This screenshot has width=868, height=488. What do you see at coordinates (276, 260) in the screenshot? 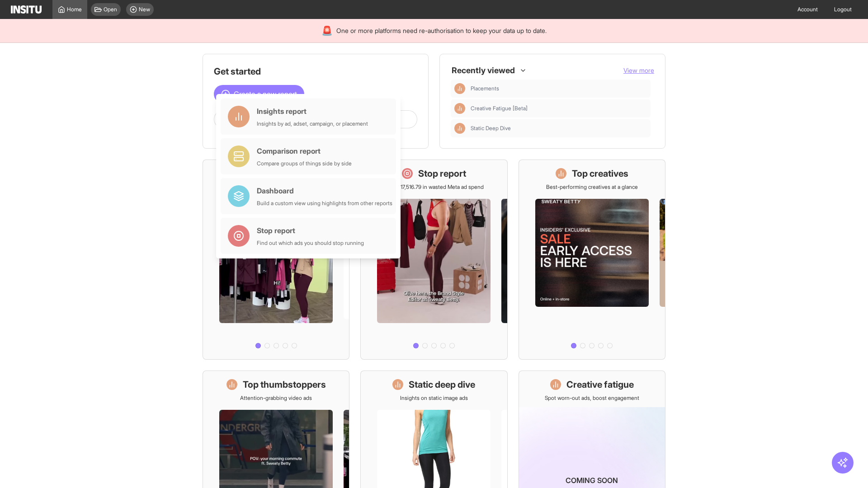
I see `a: What's live nowSee all active ads instantly` at bounding box center [276, 260].